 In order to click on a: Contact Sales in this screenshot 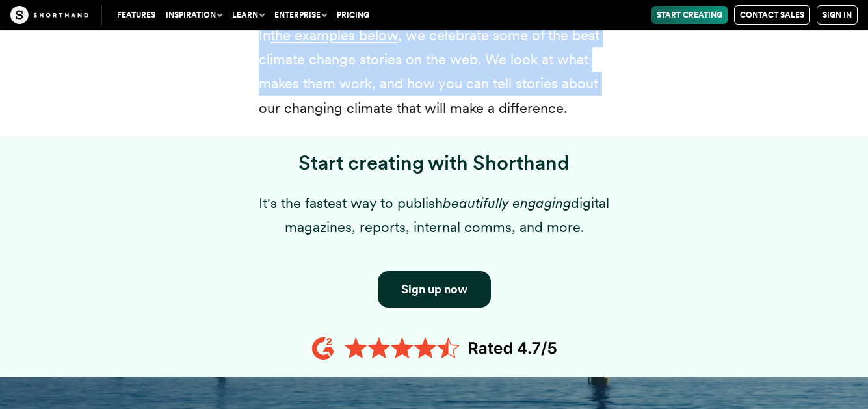, I will do `click(771, 15)`.